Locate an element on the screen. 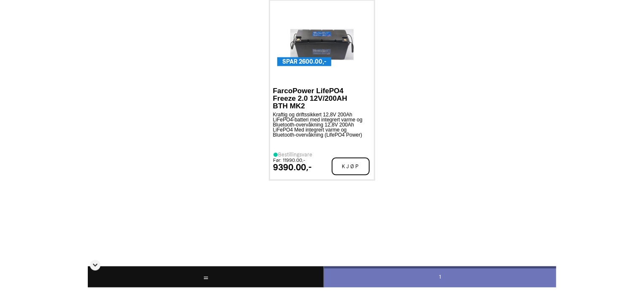  div: Bestillingsvare is located at coordinates (292, 155).